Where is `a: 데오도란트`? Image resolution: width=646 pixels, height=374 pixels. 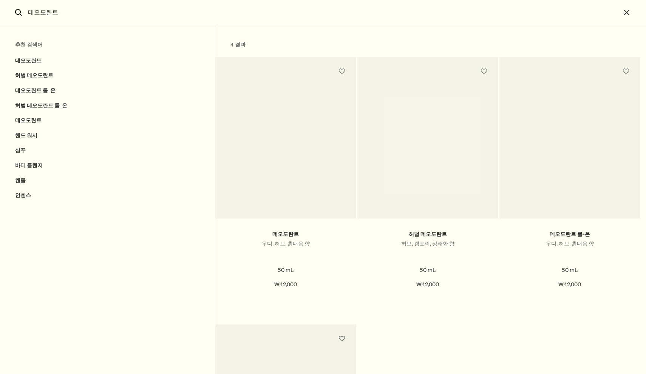 a: 데오도란트 is located at coordinates (286, 234).